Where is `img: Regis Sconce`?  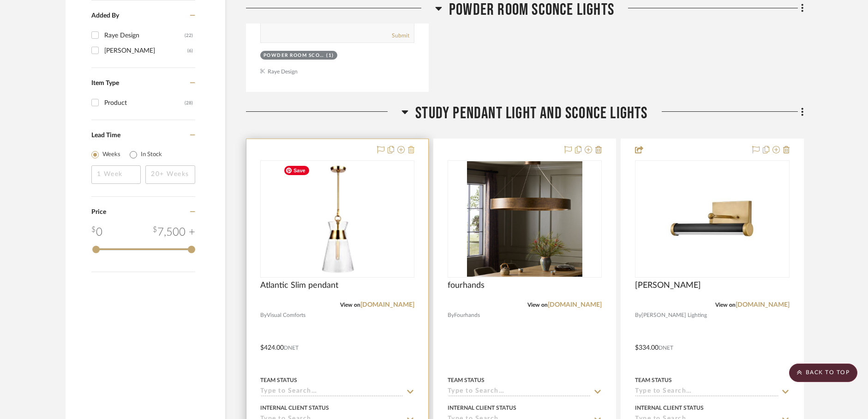 img: Regis Sconce is located at coordinates (712, 219).